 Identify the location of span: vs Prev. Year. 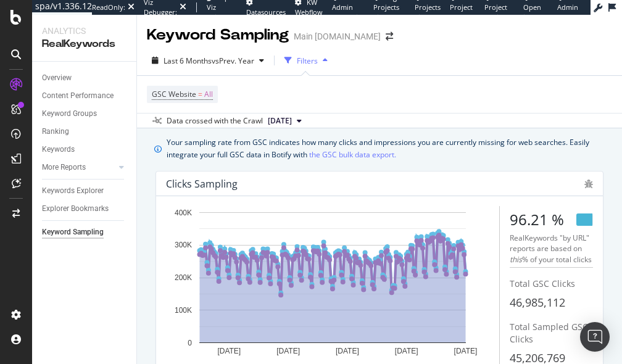
(233, 60).